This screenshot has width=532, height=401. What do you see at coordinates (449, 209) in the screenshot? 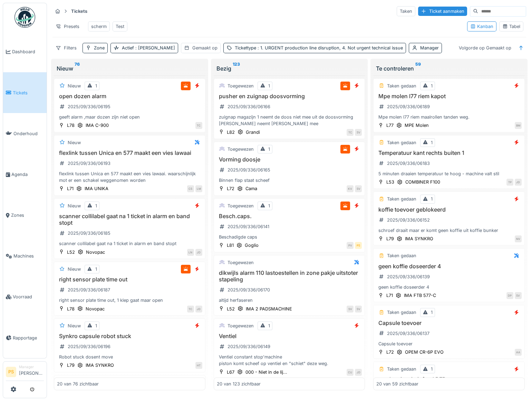
I see `h3: koffie toevoer geblokeerd` at bounding box center [449, 209].